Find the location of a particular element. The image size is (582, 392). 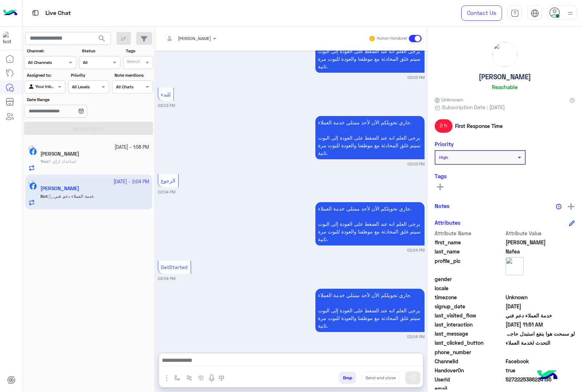

span: للبدء is located at coordinates (166, 94).